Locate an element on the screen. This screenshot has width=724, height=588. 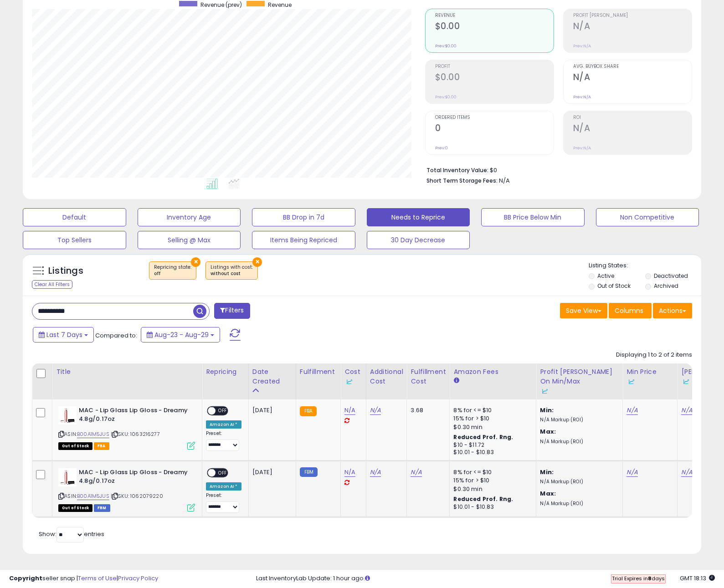
strong: Copyright is located at coordinates (25, 578).